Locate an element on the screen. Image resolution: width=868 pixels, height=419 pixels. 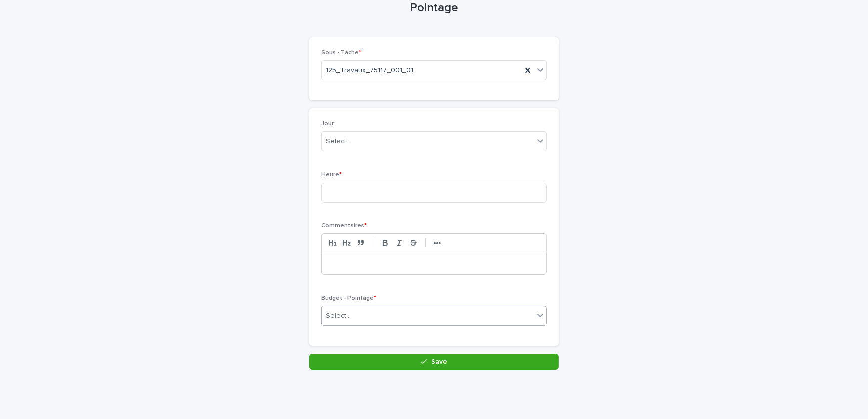
span: Jour is located at coordinates (327, 123).